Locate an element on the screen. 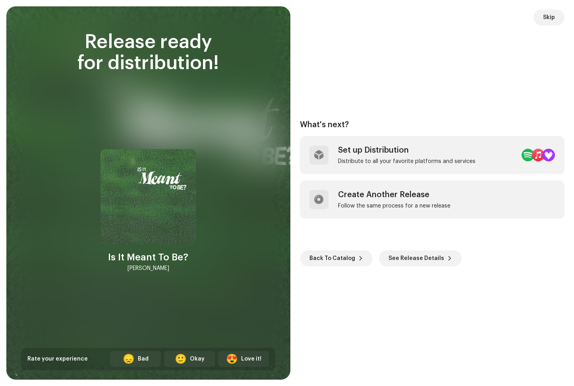 The image size is (574, 386). button: Back To Catalog is located at coordinates (336, 258).